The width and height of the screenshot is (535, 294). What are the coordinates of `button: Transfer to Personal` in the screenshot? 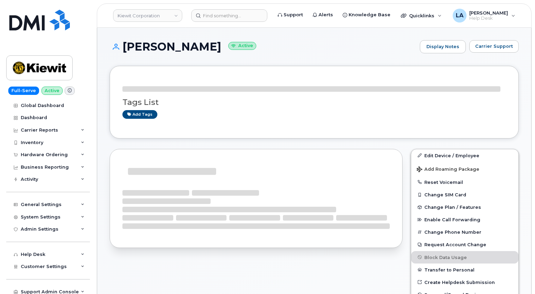 It's located at (465, 269).